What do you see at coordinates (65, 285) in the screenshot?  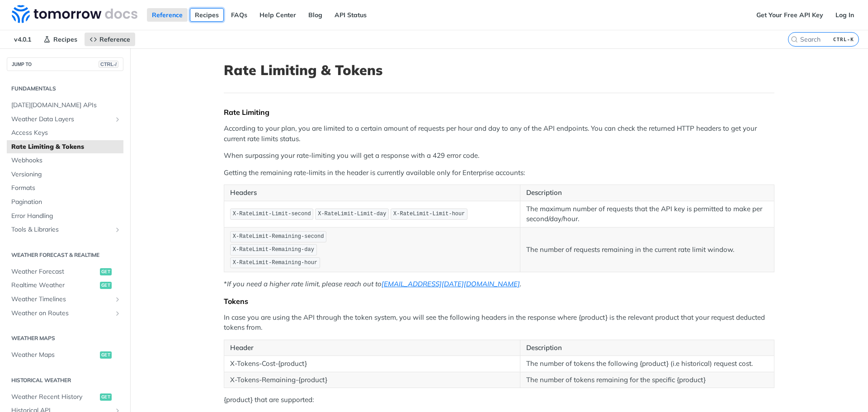 I see `a: Realtime Weatherget` at bounding box center [65, 285].